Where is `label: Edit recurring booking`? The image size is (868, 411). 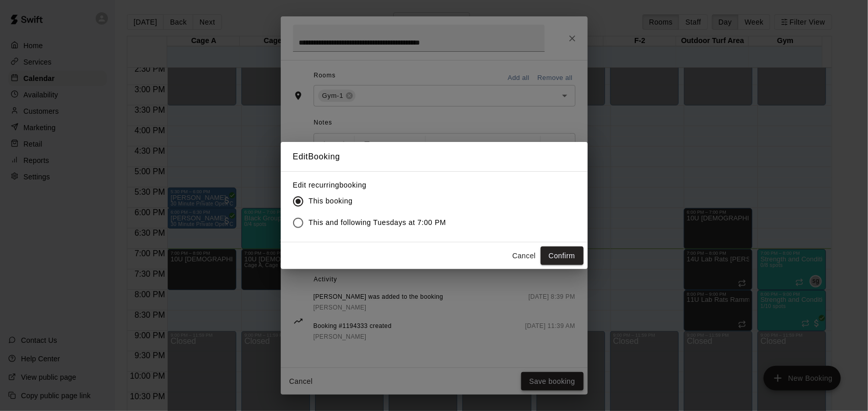
label: Edit recurring booking is located at coordinates (374, 185).